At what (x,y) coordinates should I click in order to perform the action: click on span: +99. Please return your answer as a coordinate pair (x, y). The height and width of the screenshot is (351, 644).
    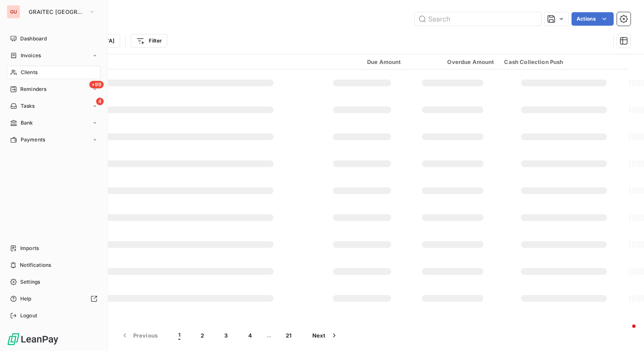
    Looking at the image, I should click on (97, 84).